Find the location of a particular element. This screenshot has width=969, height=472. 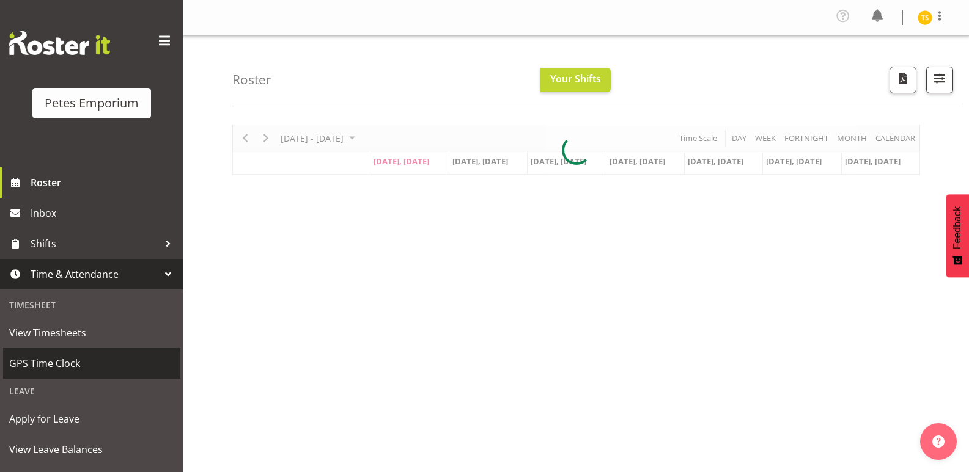

a: View Timesheets is located at coordinates (92, 333).